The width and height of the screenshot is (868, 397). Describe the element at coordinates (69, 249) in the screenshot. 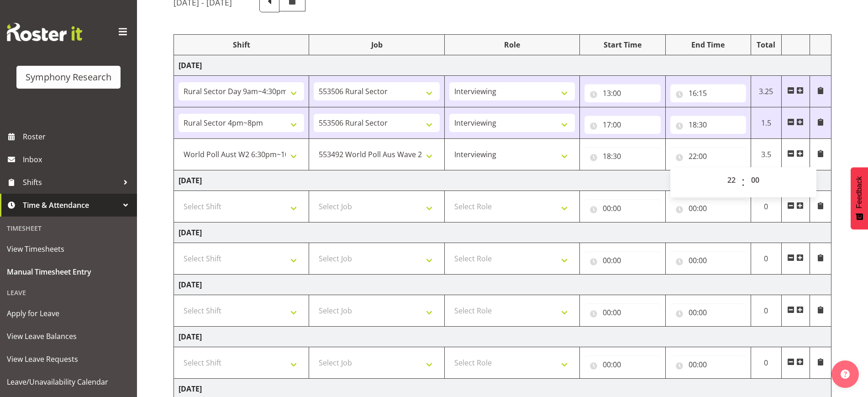

I see `span: View Timesheets` at that location.